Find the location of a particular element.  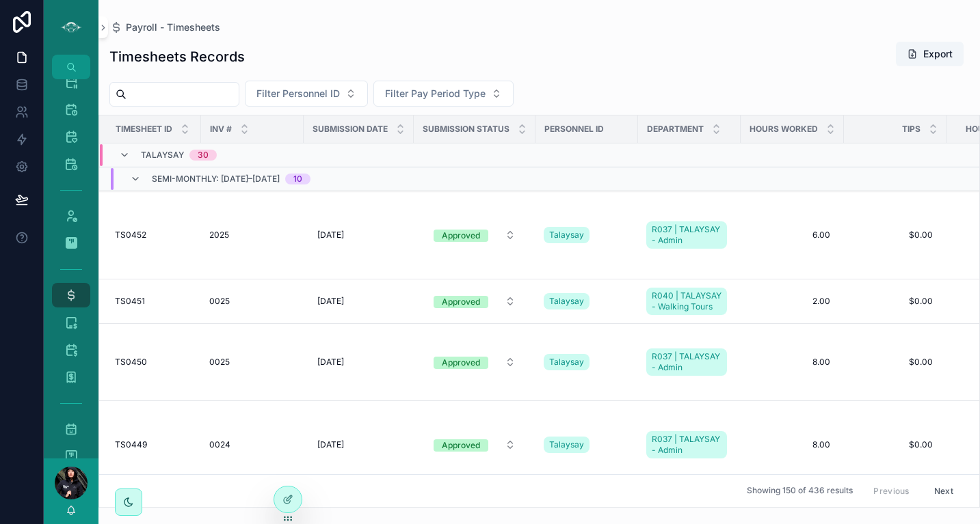

a: Payroll - Timesheets is located at coordinates (165, 27).